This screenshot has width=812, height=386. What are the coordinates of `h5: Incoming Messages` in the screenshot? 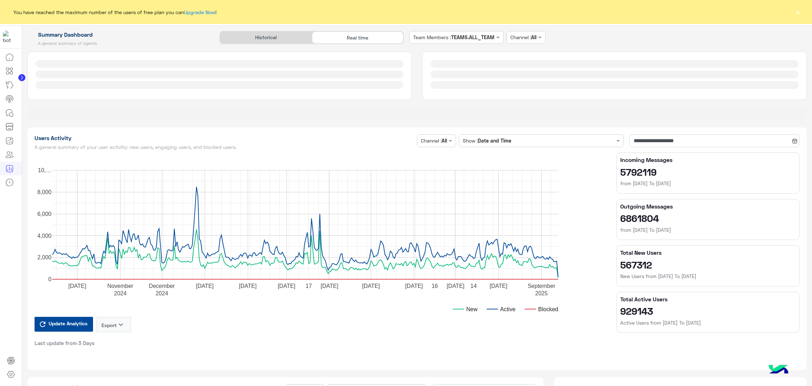 It's located at (708, 160).